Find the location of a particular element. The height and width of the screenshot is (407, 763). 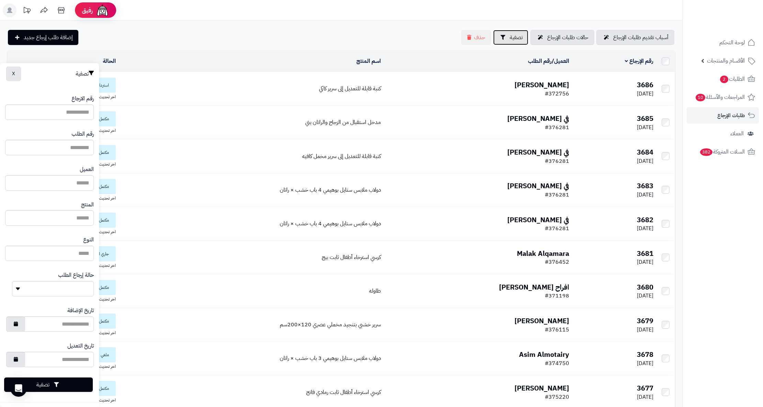

a: طلبات الإرجاع is located at coordinates (722, 115).